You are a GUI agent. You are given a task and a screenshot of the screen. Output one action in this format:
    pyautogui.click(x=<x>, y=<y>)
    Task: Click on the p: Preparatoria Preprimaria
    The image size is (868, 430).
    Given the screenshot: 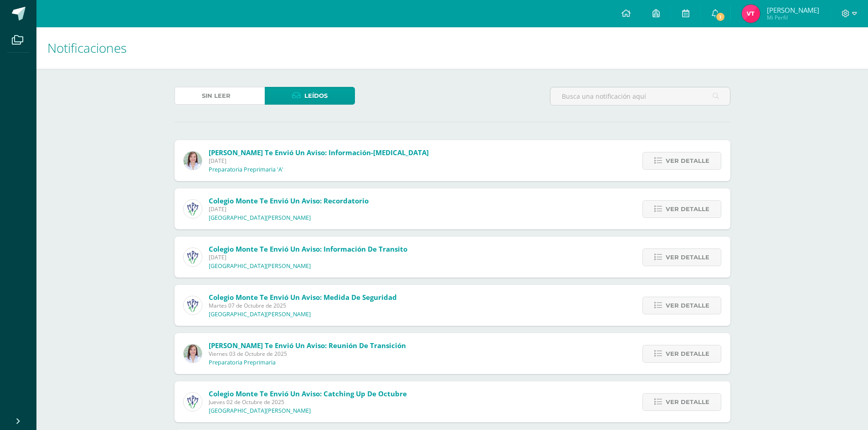 What is the action you would take?
    pyautogui.click(x=242, y=363)
    